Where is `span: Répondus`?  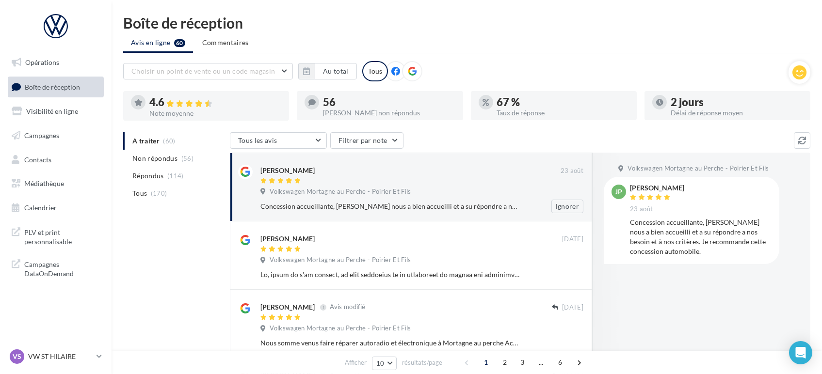 span: Répondus is located at coordinates (148, 176).